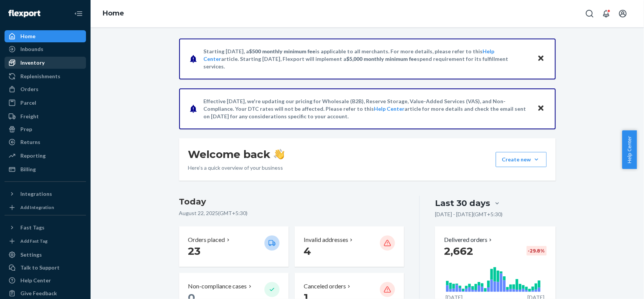  What do you see at coordinates (326, 240) in the screenshot?
I see `p: Invalid addresses` at bounding box center [326, 240].